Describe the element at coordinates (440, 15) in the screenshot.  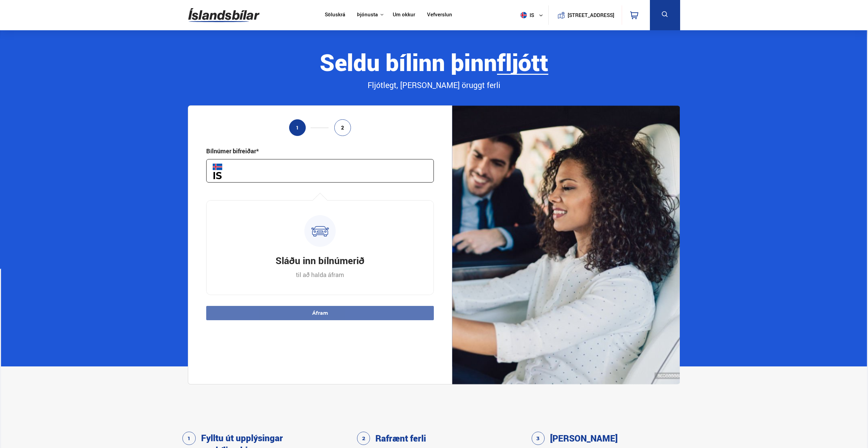
I see `a: Vefverslun` at that location.